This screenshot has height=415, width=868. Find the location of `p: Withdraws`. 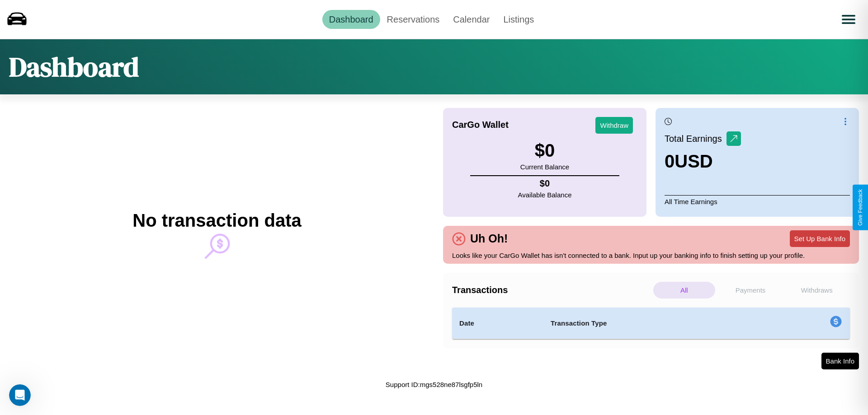

p: Withdraws is located at coordinates (816, 290).